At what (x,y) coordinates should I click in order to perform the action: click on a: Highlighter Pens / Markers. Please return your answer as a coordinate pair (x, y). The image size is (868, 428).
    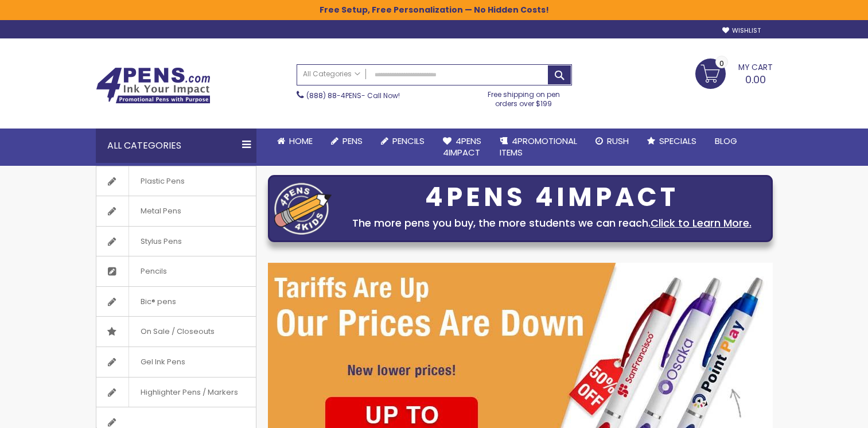
    Looking at the image, I should click on (176, 393).